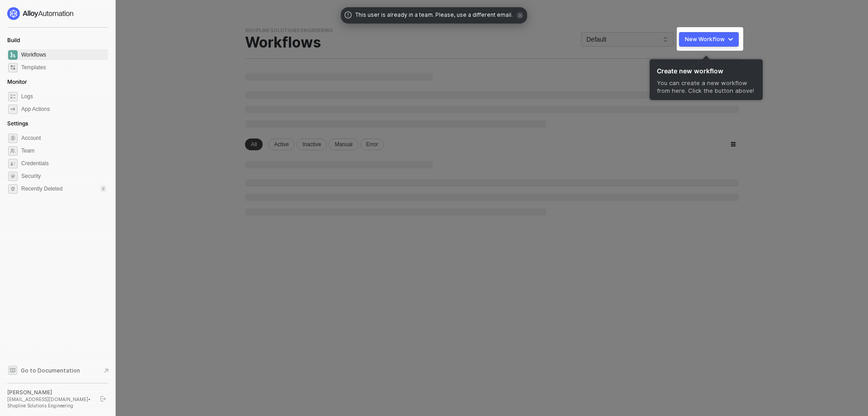 This screenshot has width=868, height=416. What do you see at coordinates (41, 189) in the screenshot?
I see `span: Recently Deleted` at bounding box center [41, 189].